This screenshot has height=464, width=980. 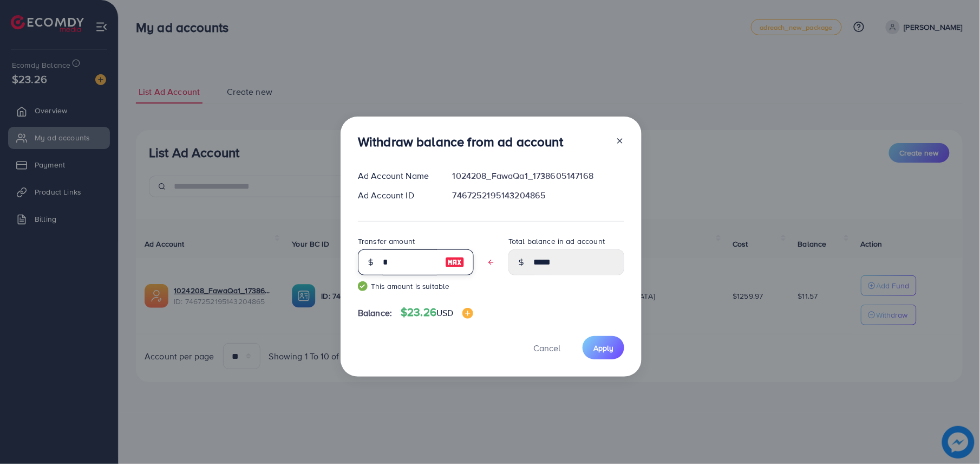 I want to click on h4: $23.26, so click(x=436, y=312).